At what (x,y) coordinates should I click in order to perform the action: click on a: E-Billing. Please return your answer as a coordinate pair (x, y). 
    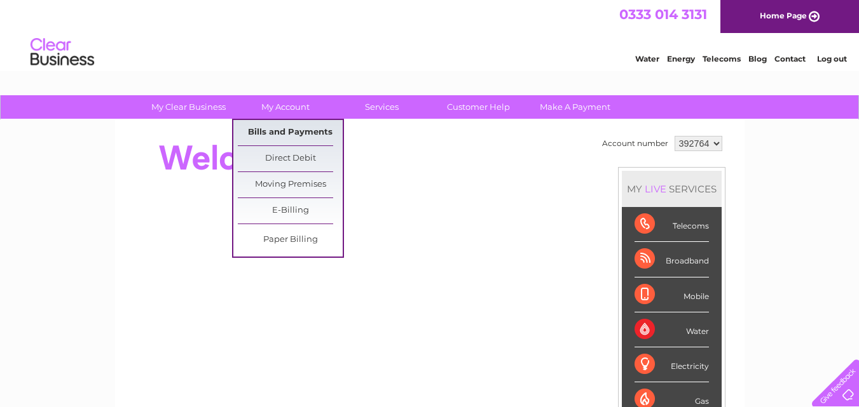
    Looking at the image, I should click on (290, 211).